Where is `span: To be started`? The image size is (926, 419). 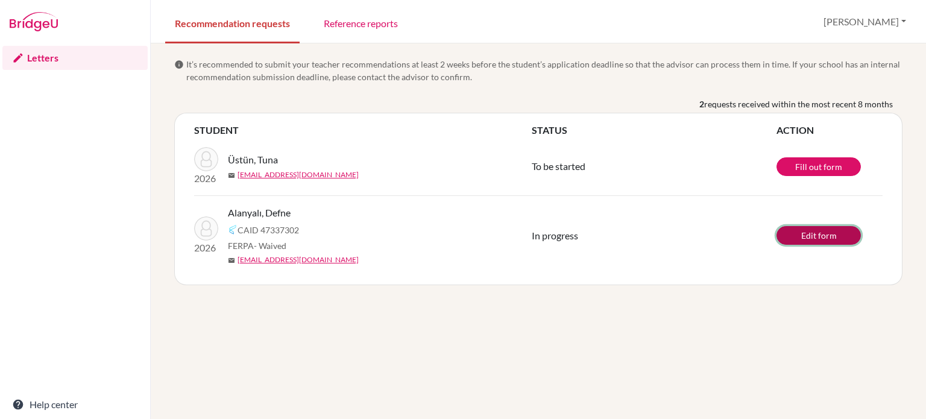 span: To be started is located at coordinates (558, 166).